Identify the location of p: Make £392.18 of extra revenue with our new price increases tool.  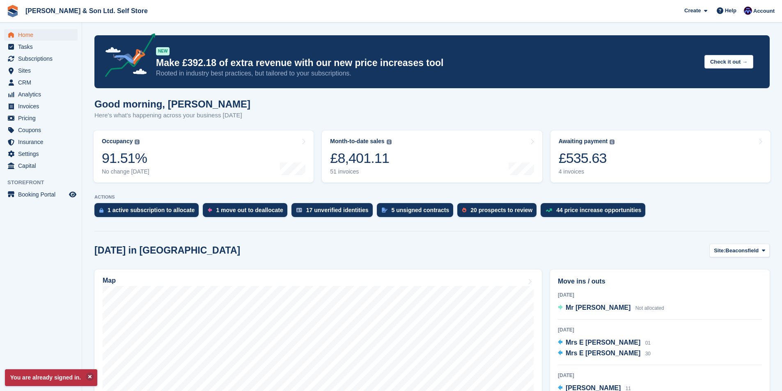
(427, 63).